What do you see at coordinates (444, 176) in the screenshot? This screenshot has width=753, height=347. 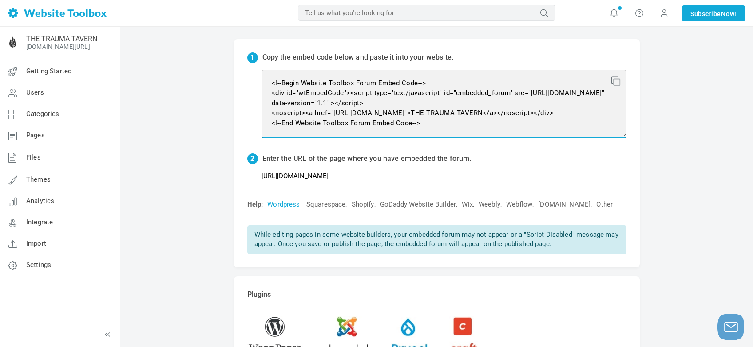 I see `input: Example: https://www.cassandracrossno.com/forum/` at bounding box center [444, 176].